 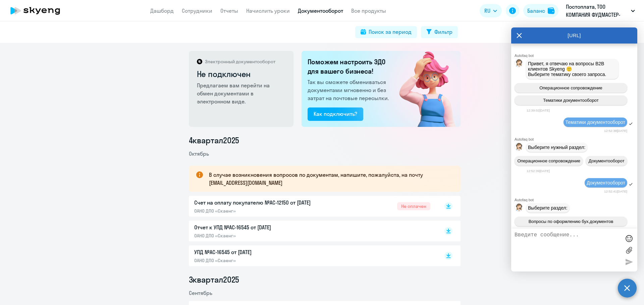 I want to click on span: Сентябрь, so click(x=200, y=293).